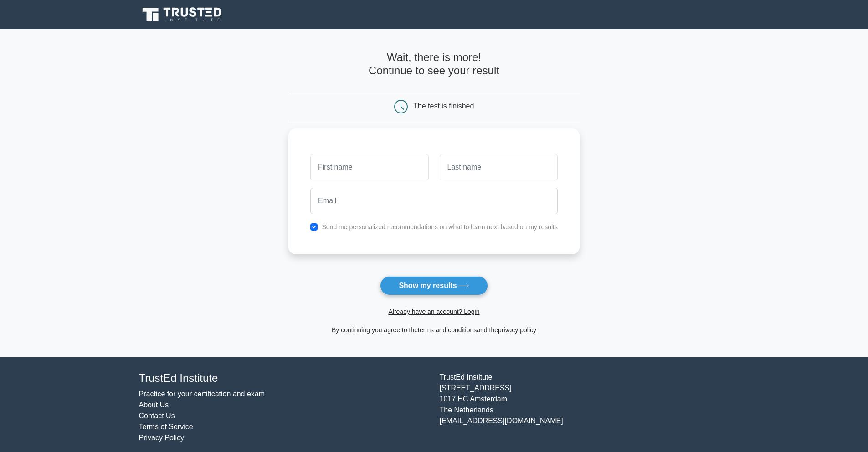  I want to click on a: Already have an account? Login, so click(434, 312).